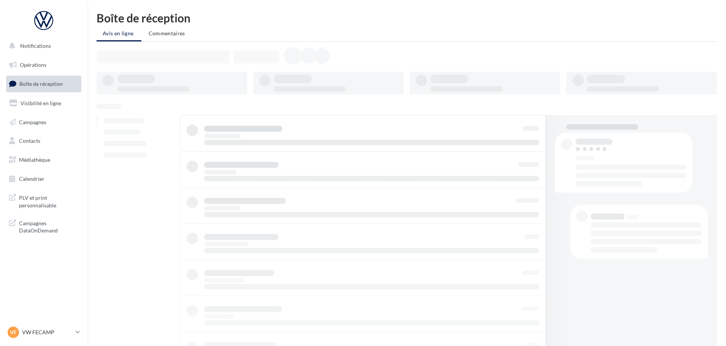  What do you see at coordinates (44, 179) in the screenshot?
I see `a: Calendrier` at bounding box center [44, 179].